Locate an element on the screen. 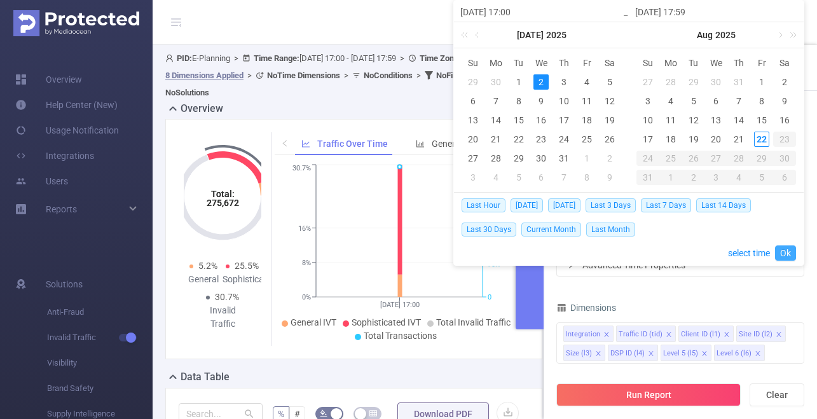 The width and height of the screenshot is (817, 419). div: Level 5 (l5) is located at coordinates (680, 353).